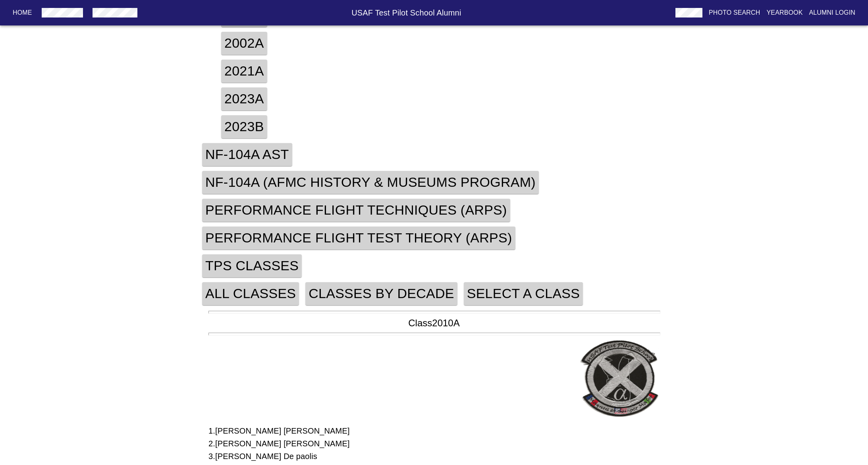  Describe the element at coordinates (244, 71) in the screenshot. I see `h4: 2021a` at that location.